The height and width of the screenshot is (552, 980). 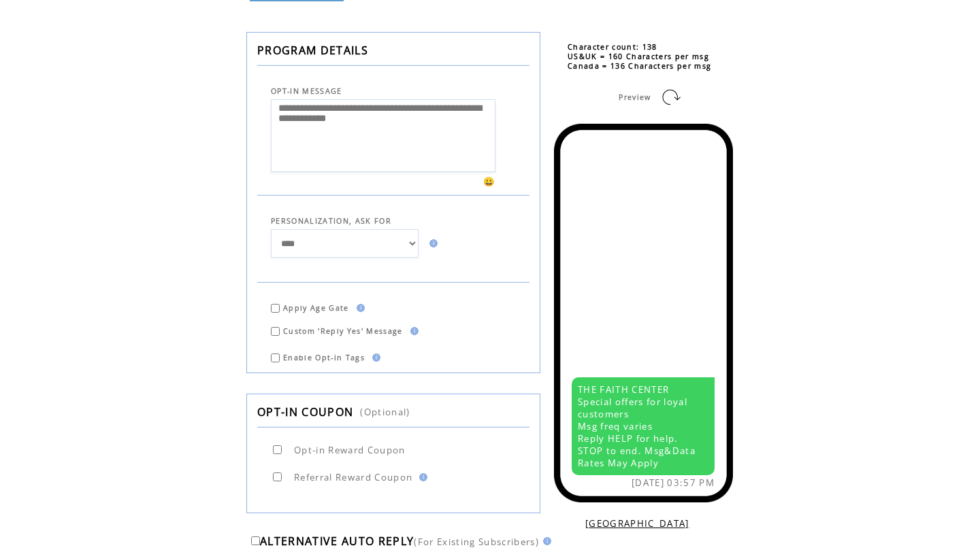 What do you see at coordinates (315, 308) in the screenshot?
I see `span: Apply Age Gate` at bounding box center [315, 308].